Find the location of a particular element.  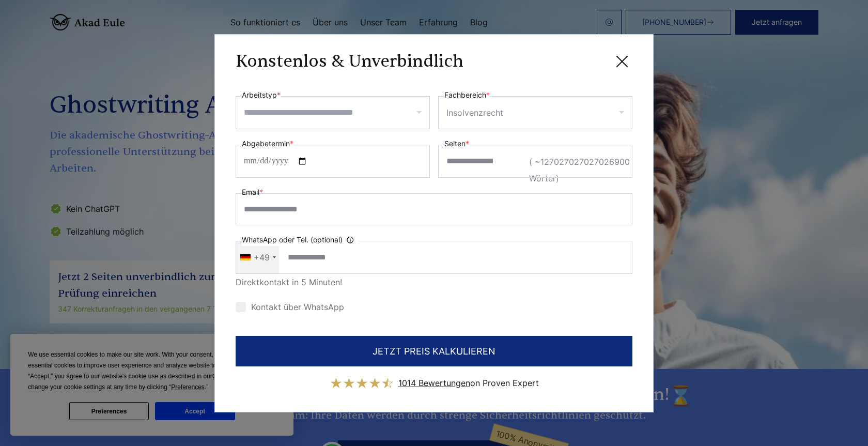

button: JETZT PREIS KALKULIEREN is located at coordinates (434, 351).